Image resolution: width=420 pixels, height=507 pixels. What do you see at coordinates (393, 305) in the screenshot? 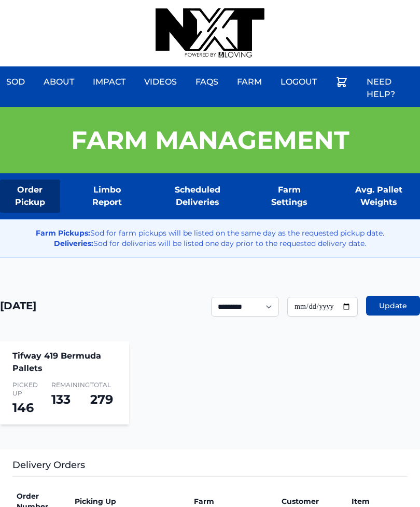
I see `button: Update` at bounding box center [393, 305].